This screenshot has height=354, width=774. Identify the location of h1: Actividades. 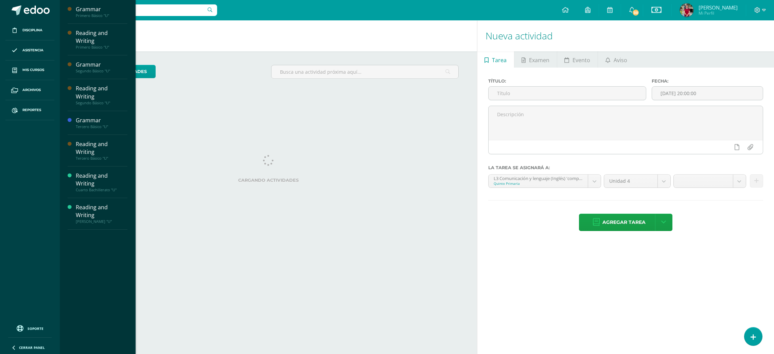
(268, 36).